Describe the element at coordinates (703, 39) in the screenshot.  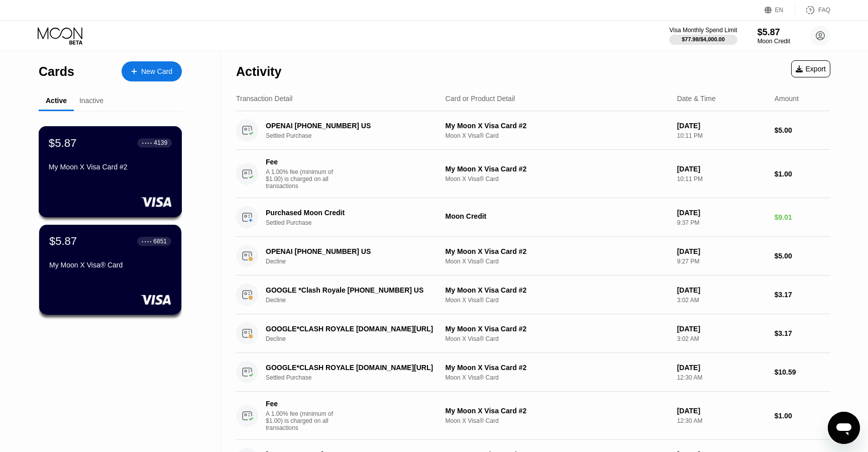
I see `div: $77.98 / $4,000.00` at that location.